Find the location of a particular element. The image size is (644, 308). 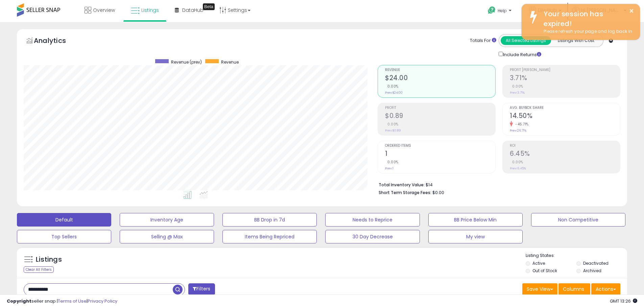

div: Tooltip anchor is located at coordinates (209, 7).